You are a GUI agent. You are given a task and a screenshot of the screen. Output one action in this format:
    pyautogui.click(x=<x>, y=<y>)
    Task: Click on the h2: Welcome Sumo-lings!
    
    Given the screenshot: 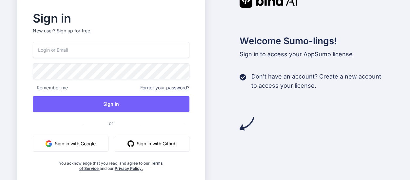 What is the action you would take?
    pyautogui.click(x=317, y=41)
    